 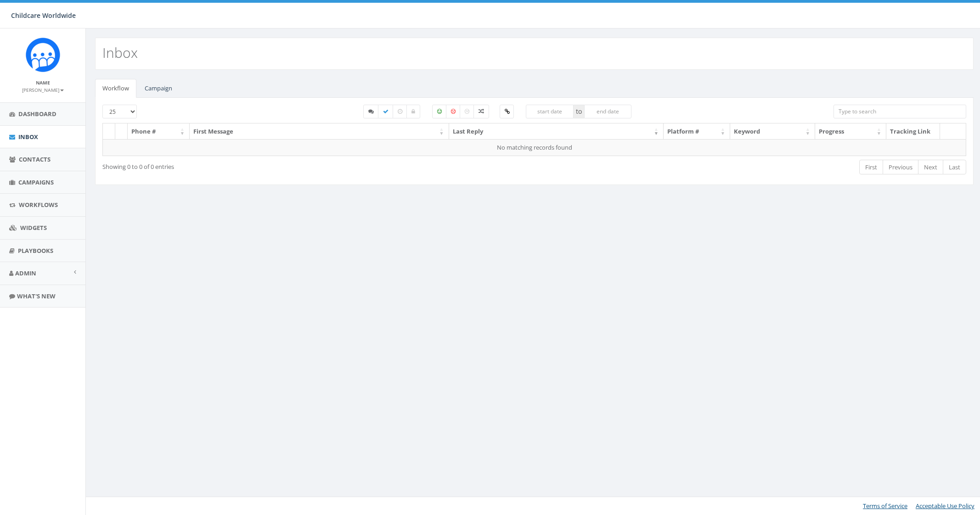 I want to click on td: No matching records found, so click(x=534, y=148).